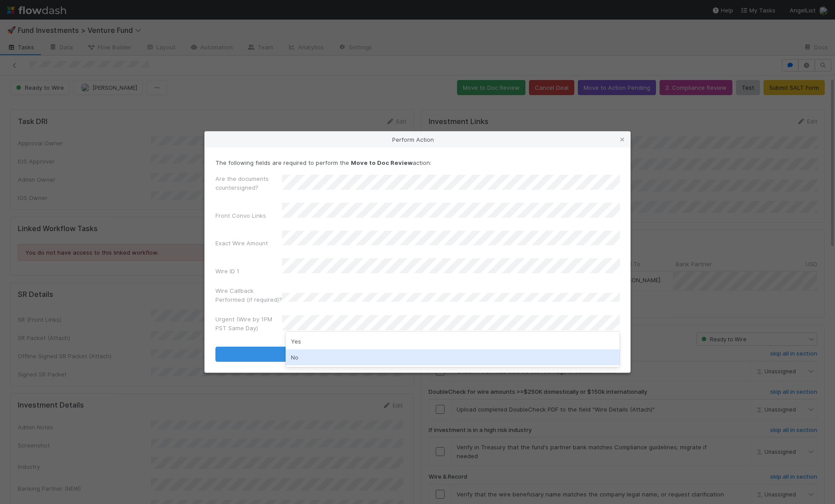  I want to click on p: The following fields are required to perform the action:, so click(418, 163).